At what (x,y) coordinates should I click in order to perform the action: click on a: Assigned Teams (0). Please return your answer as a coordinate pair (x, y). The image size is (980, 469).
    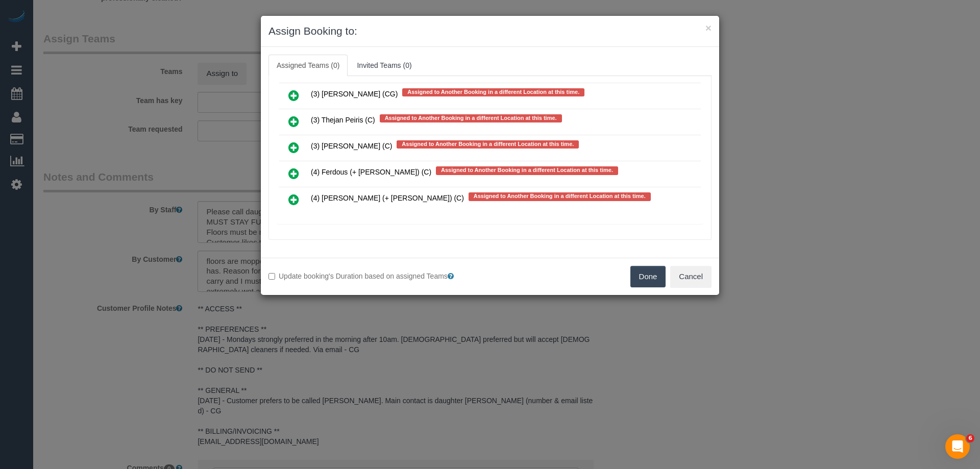
    Looking at the image, I should click on (308, 65).